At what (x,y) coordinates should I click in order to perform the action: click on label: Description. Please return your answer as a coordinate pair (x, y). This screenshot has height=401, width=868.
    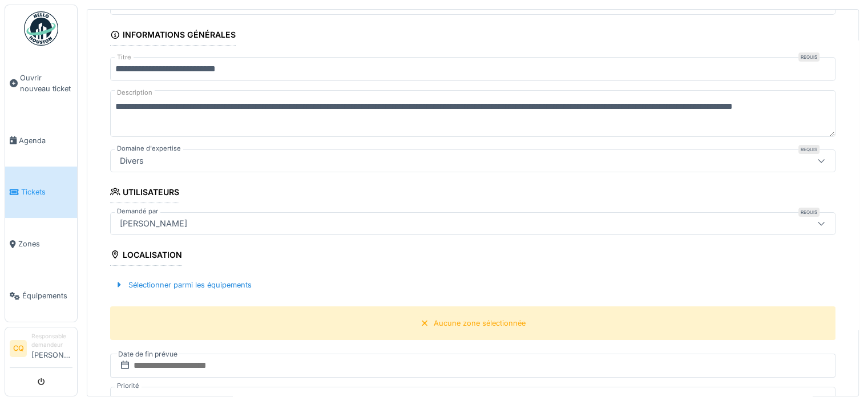
    Looking at the image, I should click on (134, 93).